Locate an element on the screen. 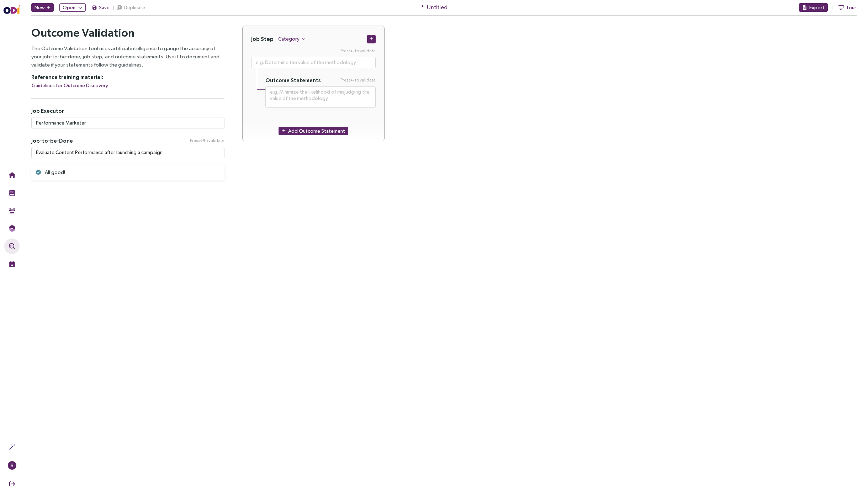  input: e.g. Innovators is located at coordinates (128, 123).